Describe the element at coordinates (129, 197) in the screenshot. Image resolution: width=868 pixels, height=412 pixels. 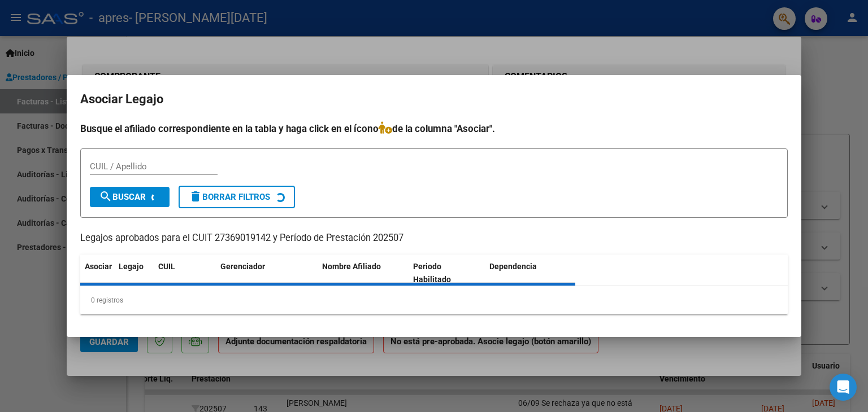
I see `button: Buscar` at that location.